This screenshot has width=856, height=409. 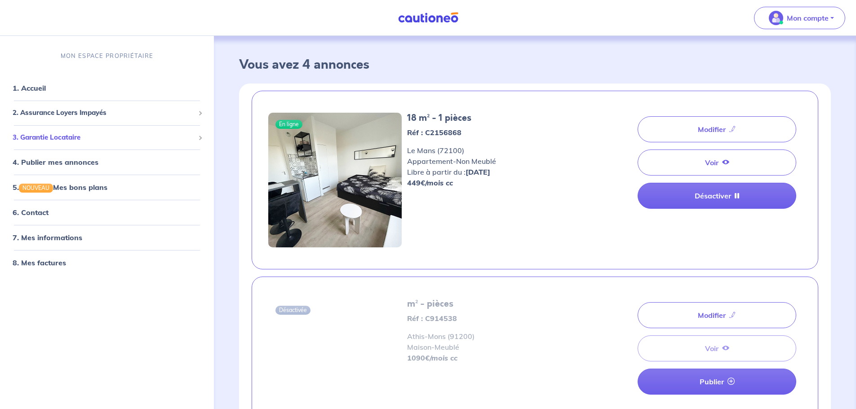 What do you see at coordinates (434, 133) in the screenshot?
I see `strong: Réf : C2156868` at bounding box center [434, 133].